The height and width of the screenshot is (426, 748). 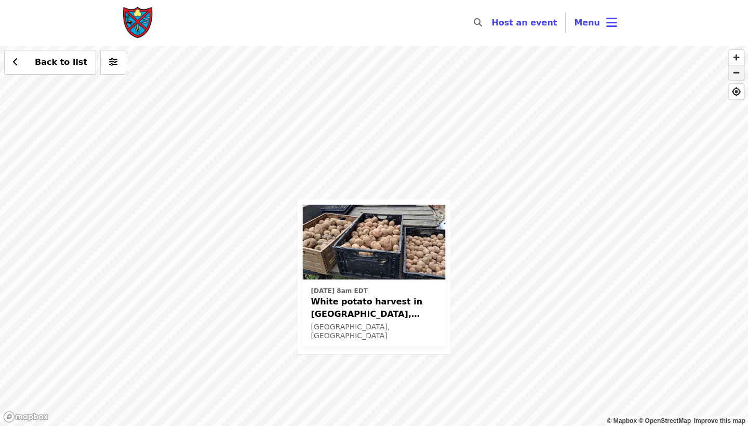 I want to click on i: search icon, so click(x=478, y=22).